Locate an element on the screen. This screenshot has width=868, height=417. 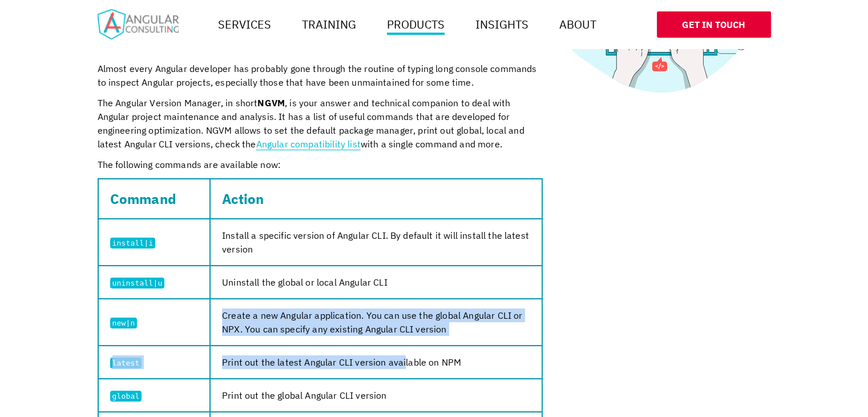
td: Print out the latest Angular CLI version available on NPM is located at coordinates (376, 362).